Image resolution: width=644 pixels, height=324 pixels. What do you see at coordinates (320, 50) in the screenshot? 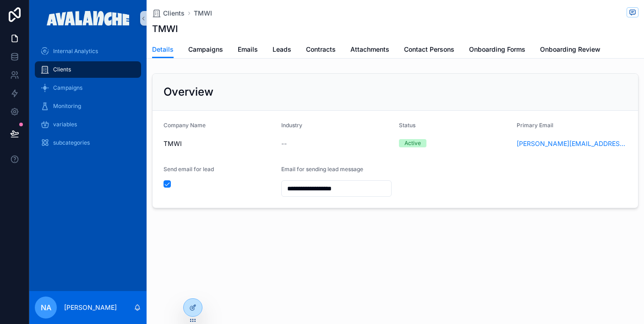
I see `a: Contracts` at bounding box center [320, 50].